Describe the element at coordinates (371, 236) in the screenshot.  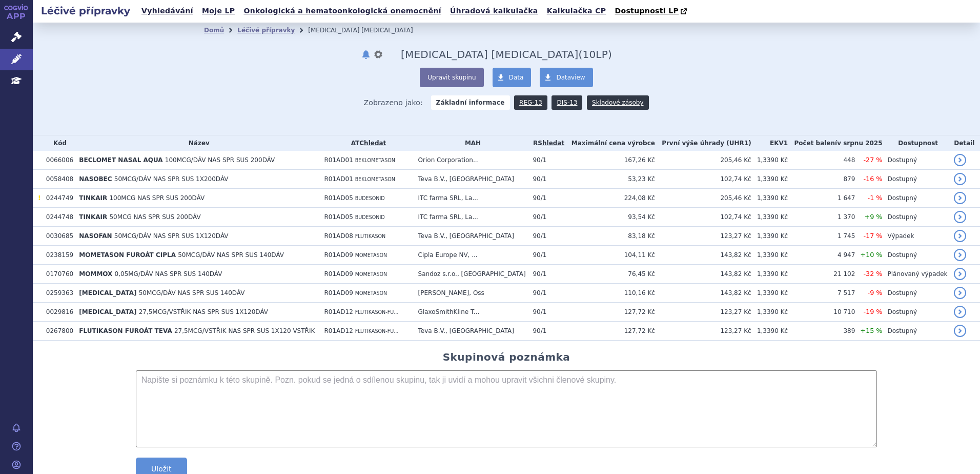
I see `span: FLUTIKASON` at that location.